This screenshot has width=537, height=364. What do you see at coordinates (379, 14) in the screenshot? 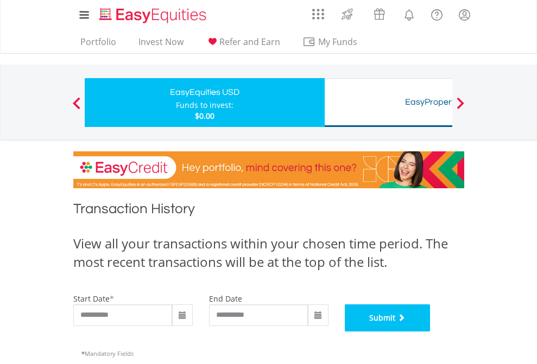
I see `img: vouchers-v2.svg` at bounding box center [379, 14].